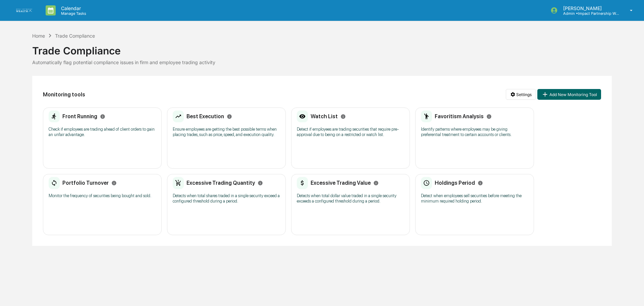 The image size is (644, 306). Describe the element at coordinates (324, 116) in the screenshot. I see `h2: Watch List` at that location.